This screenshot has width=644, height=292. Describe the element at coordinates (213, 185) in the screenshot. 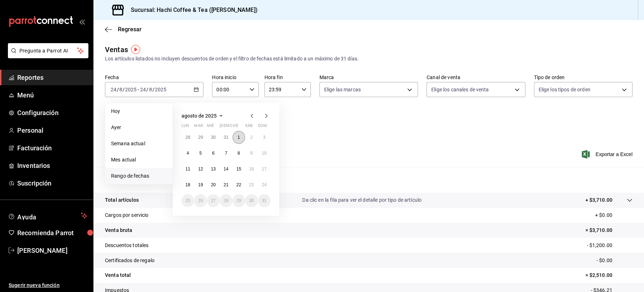

I see `button: 20 de agosto de 2025` at that location.